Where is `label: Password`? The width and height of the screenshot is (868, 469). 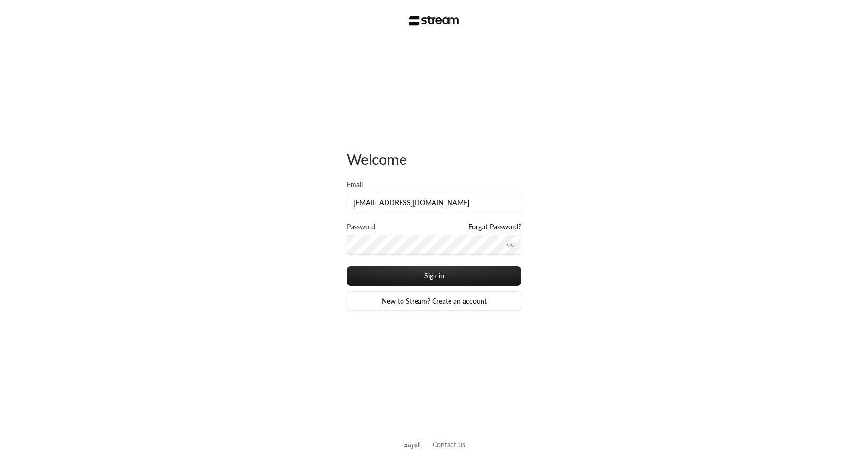
label: Password is located at coordinates (361, 227).